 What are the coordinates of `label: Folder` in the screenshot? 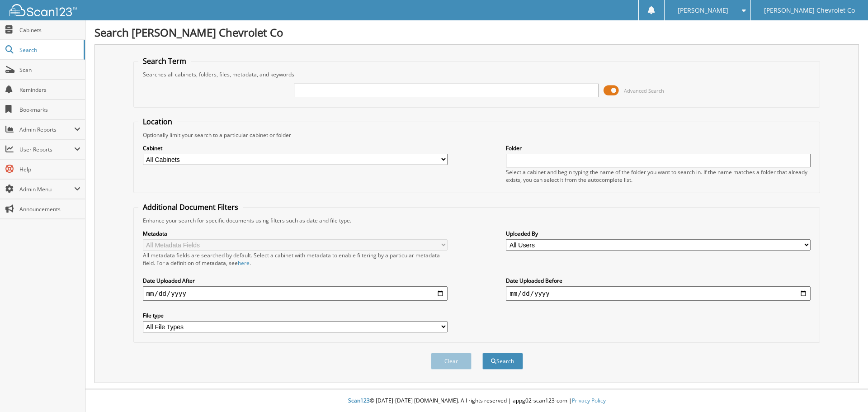 It's located at (658, 148).